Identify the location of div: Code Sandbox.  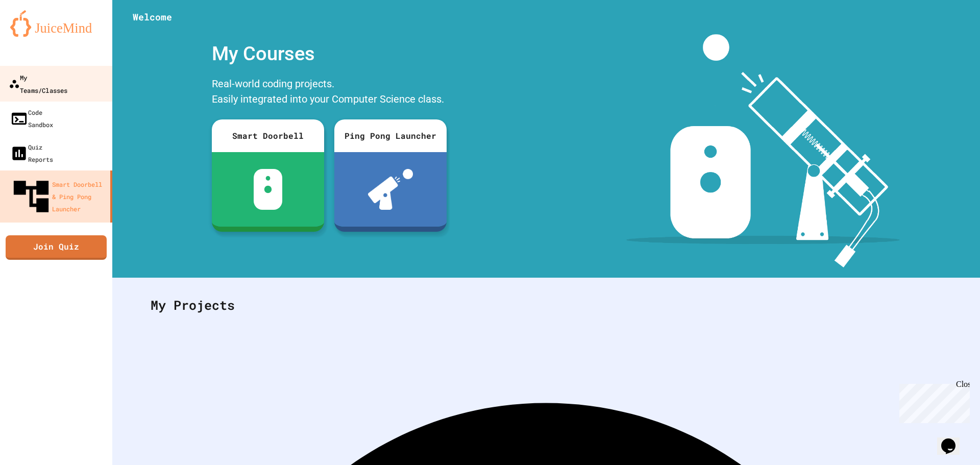
(32, 118).